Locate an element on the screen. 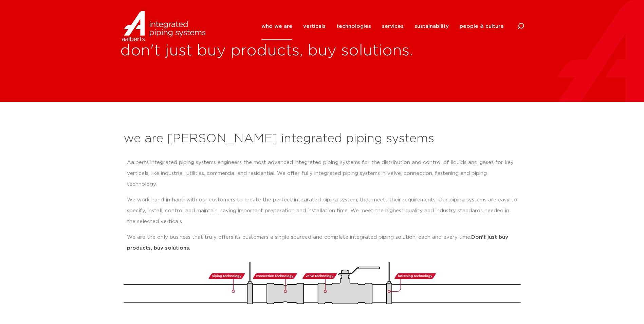  a: services is located at coordinates (393, 26).